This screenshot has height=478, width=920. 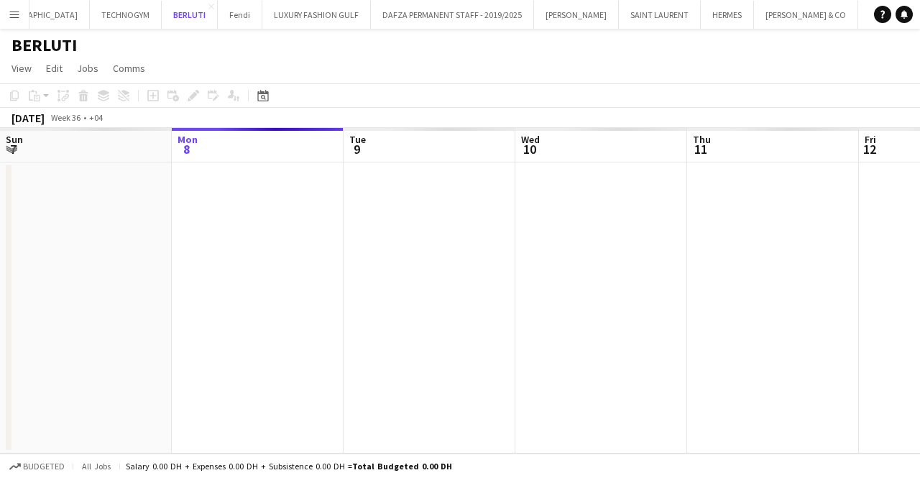 I want to click on a: Jobs, so click(x=88, y=68).